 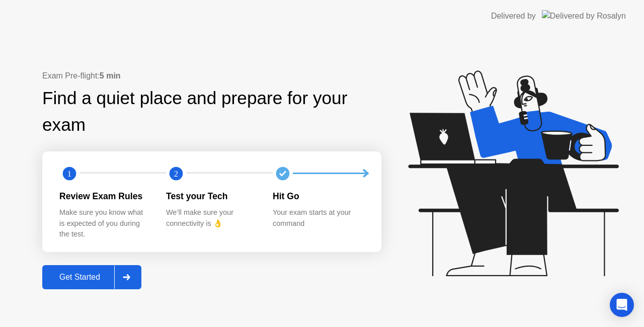 What do you see at coordinates (211, 196) in the screenshot?
I see `div: Test your Tech` at bounding box center [211, 196].